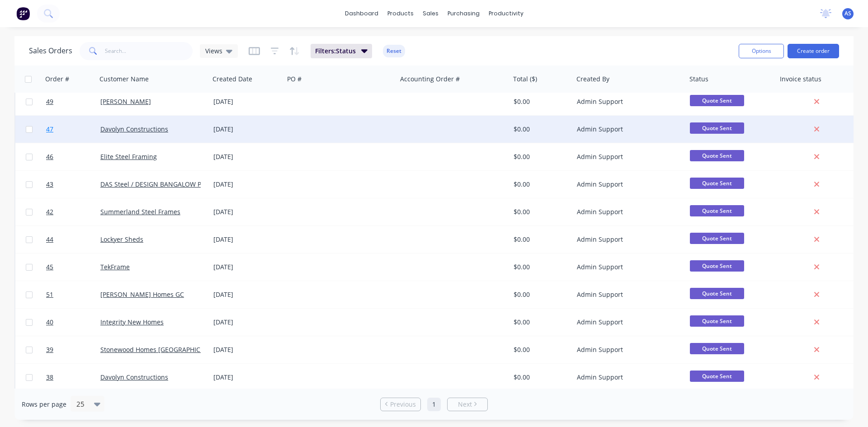 This screenshot has height=427, width=868. What do you see at coordinates (430, 13) in the screenshot?
I see `div: sales` at bounding box center [430, 13].